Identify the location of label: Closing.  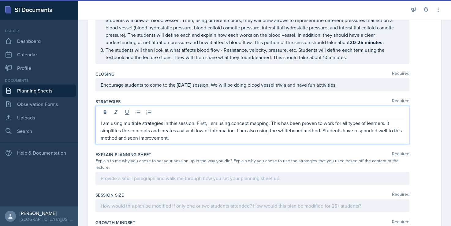
(105, 74).